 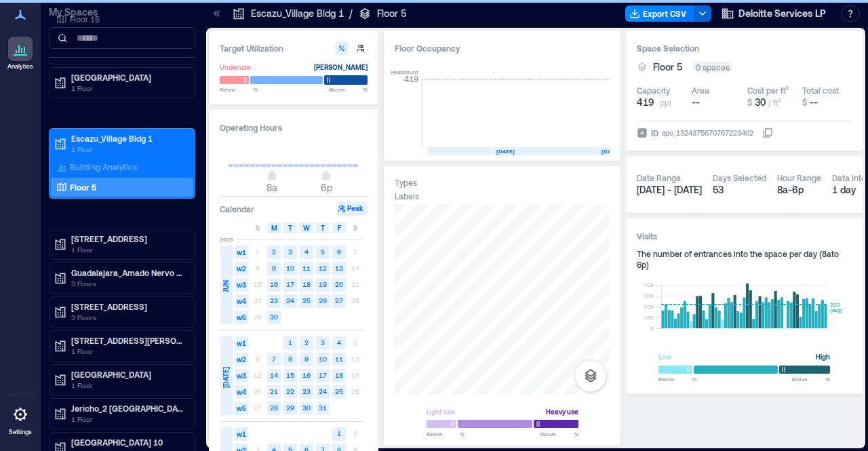 I want to click on text: 30, so click(x=274, y=317).